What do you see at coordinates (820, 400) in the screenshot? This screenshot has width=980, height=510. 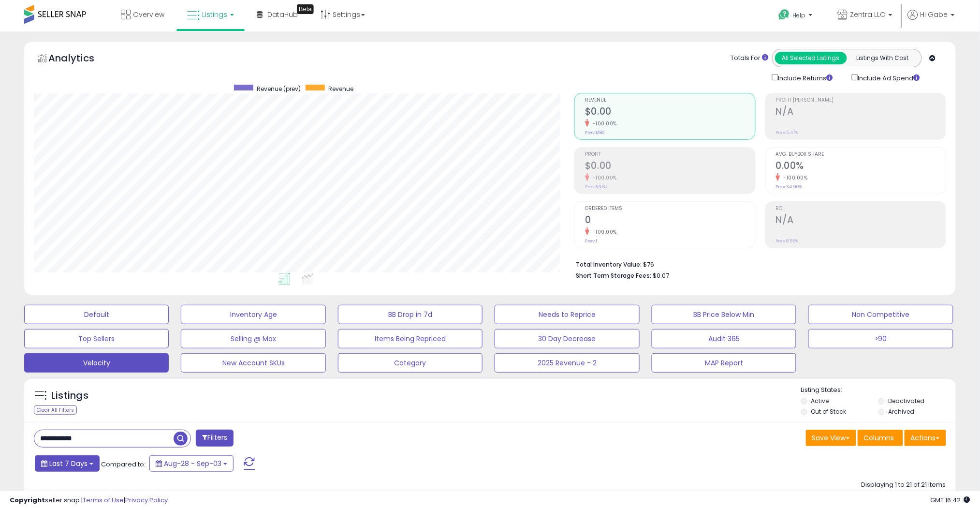 I see `label: Active` at bounding box center [820, 400].